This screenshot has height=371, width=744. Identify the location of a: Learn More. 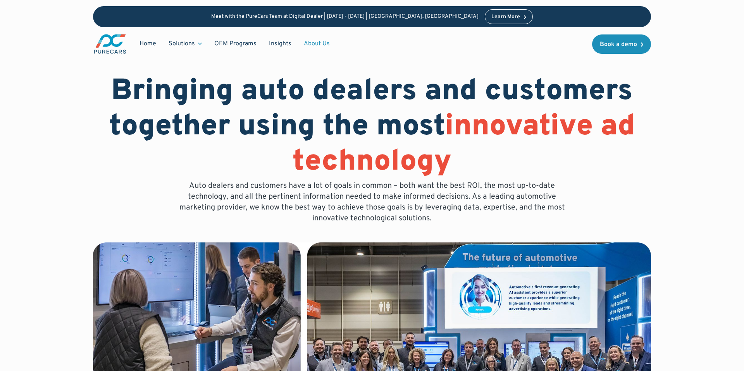
(509, 17).